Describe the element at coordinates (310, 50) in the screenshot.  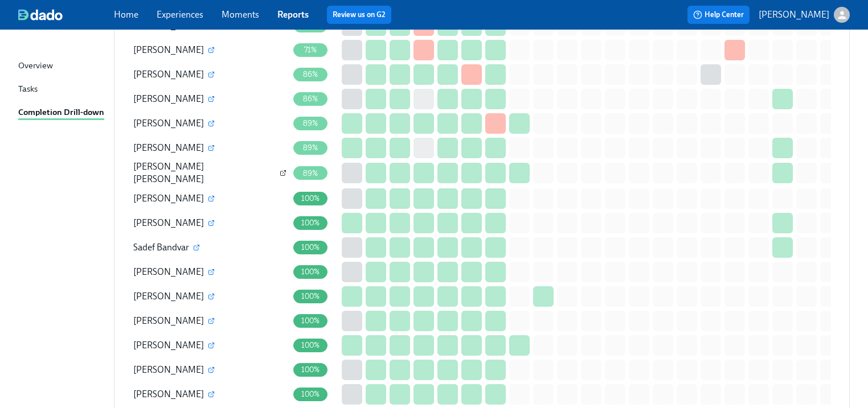
I see `span: 71%` at that location.